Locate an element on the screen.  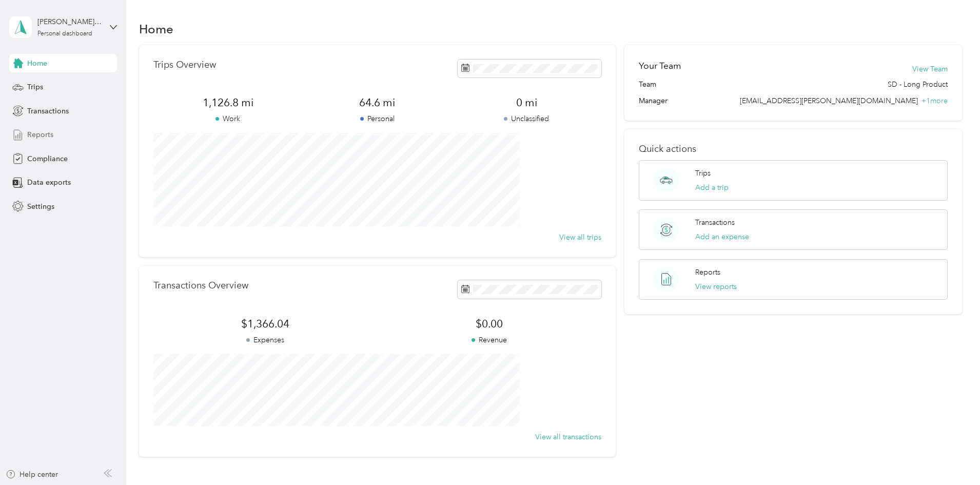
p: Unclassified is located at coordinates (526, 119).